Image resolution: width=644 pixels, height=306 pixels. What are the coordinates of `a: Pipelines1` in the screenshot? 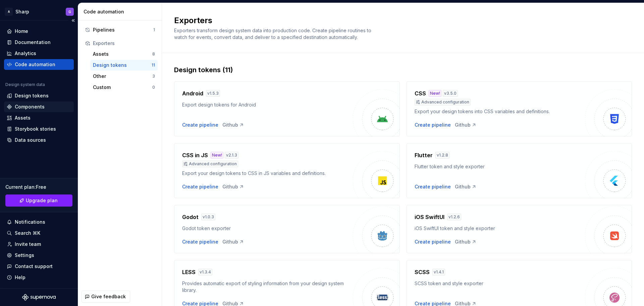 It's located at (120, 30).